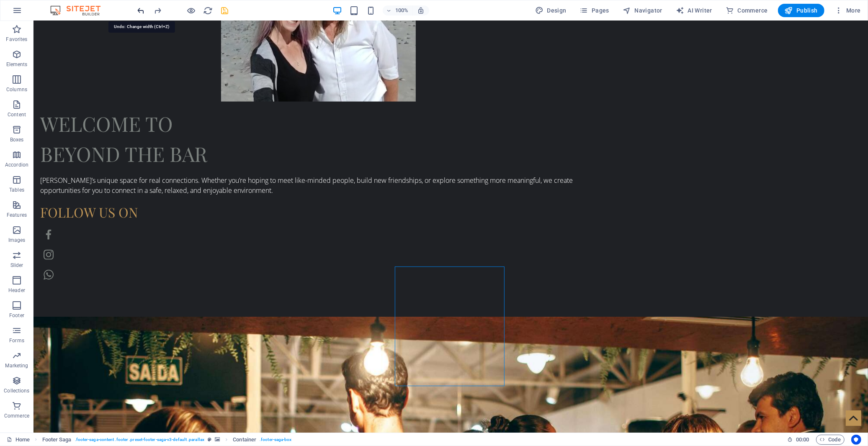 This screenshot has height=446, width=868. Describe the element at coordinates (17, 291) in the screenshot. I see `p: Header` at that location.